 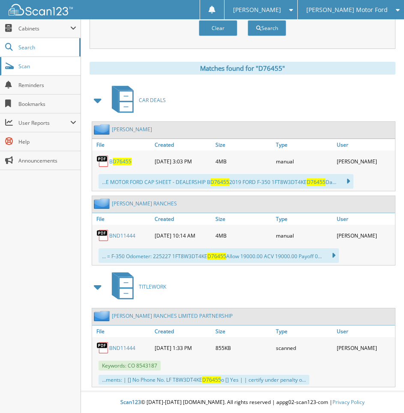 I want to click on span: Scan123, so click(x=131, y=402).